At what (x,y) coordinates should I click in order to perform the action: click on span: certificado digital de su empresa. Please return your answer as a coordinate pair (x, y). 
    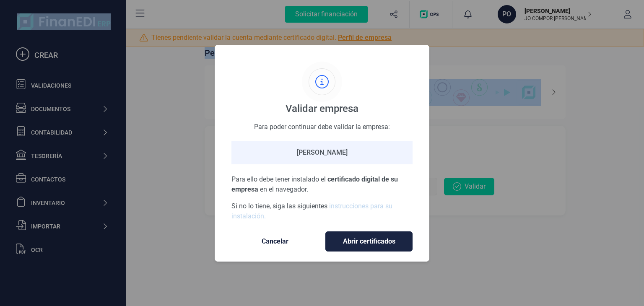
    Looking at the image, I should click on (315, 184).